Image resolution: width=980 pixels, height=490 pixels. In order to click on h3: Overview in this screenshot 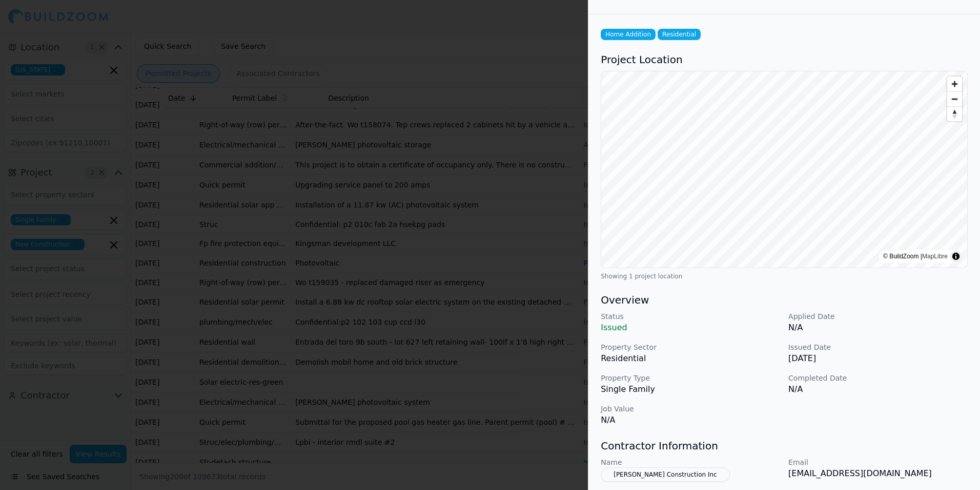, I will do `click(784, 300)`.